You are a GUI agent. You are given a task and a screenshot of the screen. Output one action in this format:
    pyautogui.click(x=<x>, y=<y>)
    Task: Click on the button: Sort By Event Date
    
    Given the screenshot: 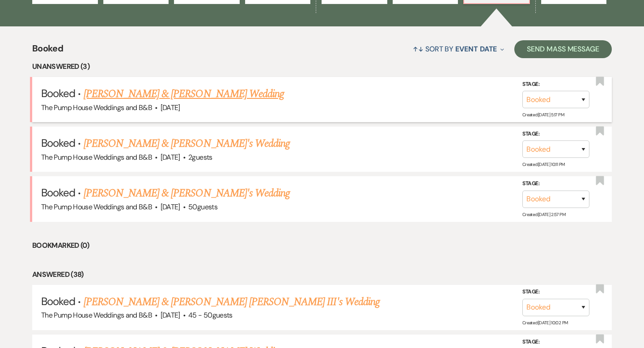 What is the action you would take?
    pyautogui.click(x=459, y=49)
    